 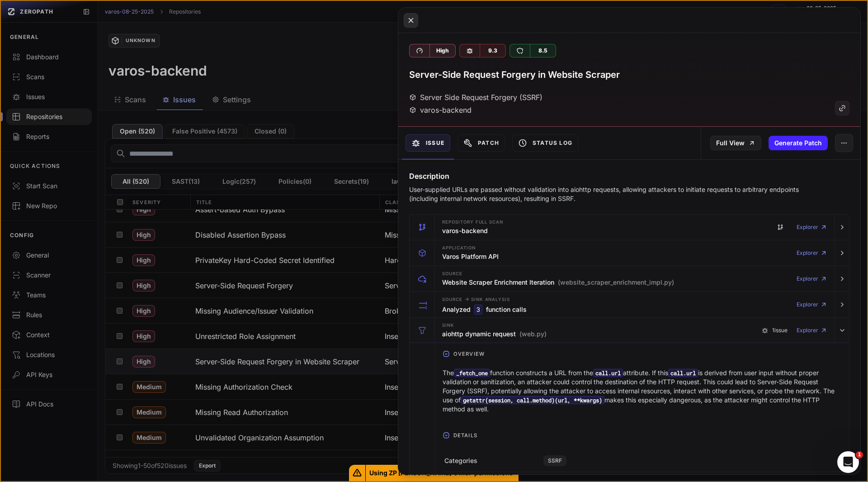 I want to click on p: User-supplied URLs are passed without validation into aiohttp requests, allowing attackers to ini..., so click(x=611, y=194).